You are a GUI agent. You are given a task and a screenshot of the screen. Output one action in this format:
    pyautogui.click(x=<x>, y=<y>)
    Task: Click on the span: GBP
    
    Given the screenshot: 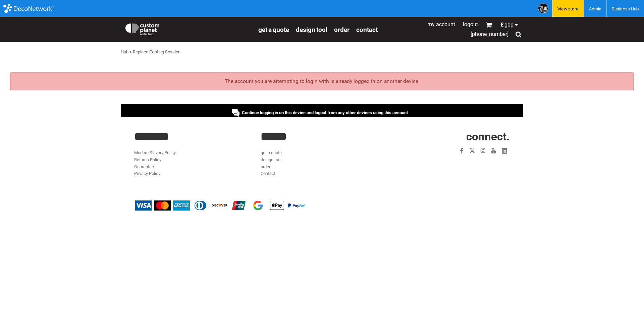 What is the action you would take?
    pyautogui.click(x=509, y=25)
    